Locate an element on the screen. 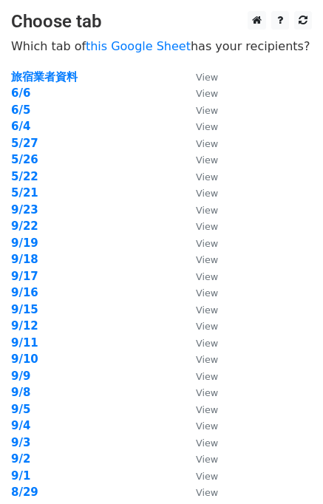 This screenshot has width=323, height=504. strong: 9/5 is located at coordinates (21, 409).